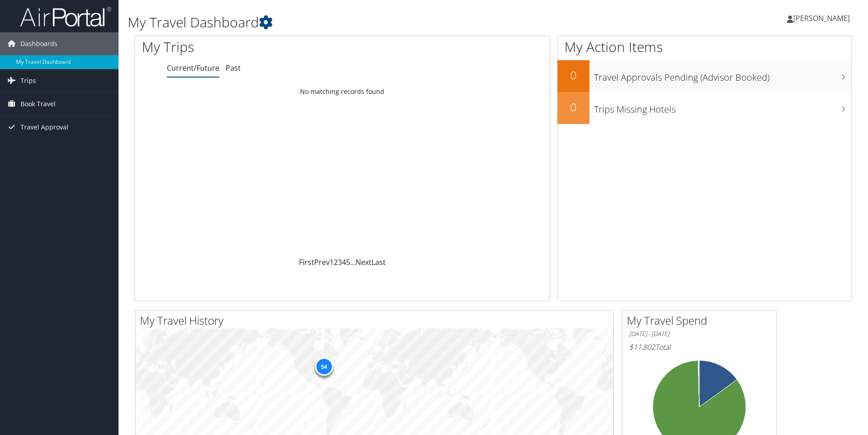  I want to click on h1: My Trips, so click(256, 47).